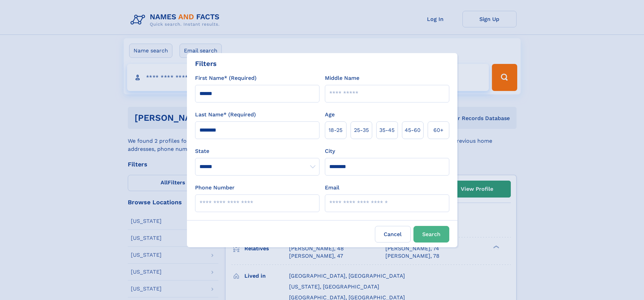  I want to click on span: 45‑60, so click(412, 130).